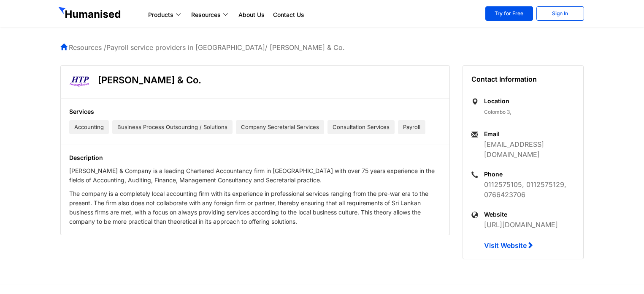 This screenshot has height=294, width=644. Describe the element at coordinates (361, 127) in the screenshot. I see `span: Consultation Services` at that location.